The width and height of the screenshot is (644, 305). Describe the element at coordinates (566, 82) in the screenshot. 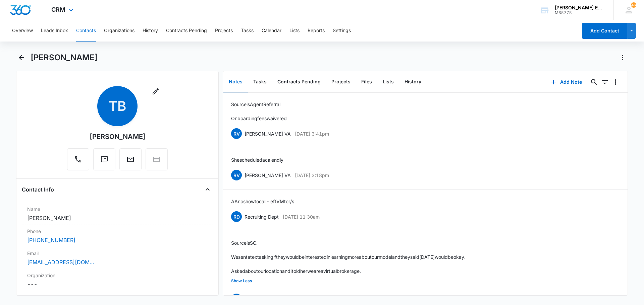

I see `button: Add Note` at that location.